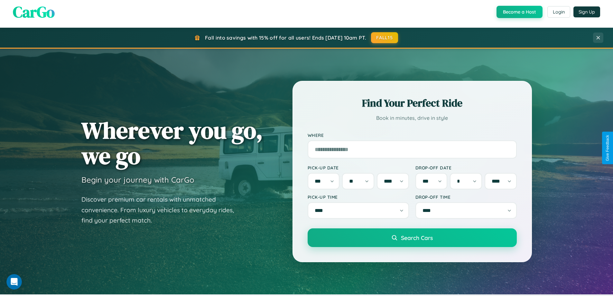 Image resolution: width=613 pixels, height=296 pixels. What do you see at coordinates (466, 167) in the screenshot?
I see `label: Drop-off Date` at bounding box center [466, 167].